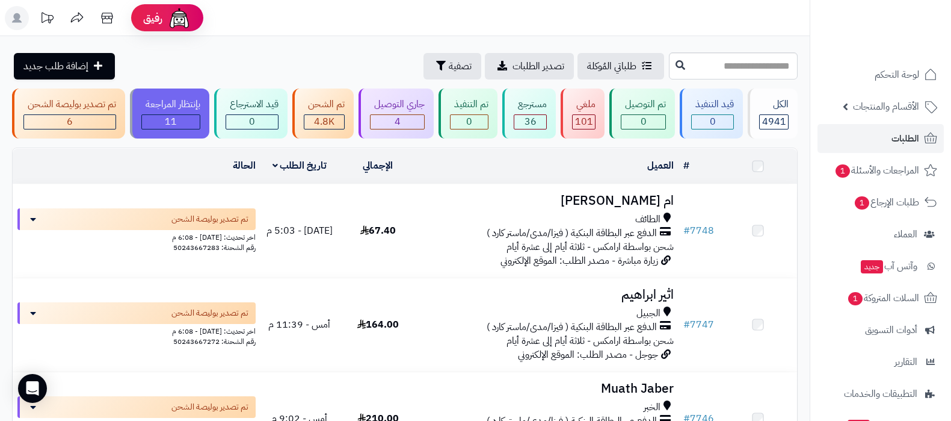 The image size is (951, 421). What do you see at coordinates (179, 18) in the screenshot?
I see `img: ai-face.png` at bounding box center [179, 18].